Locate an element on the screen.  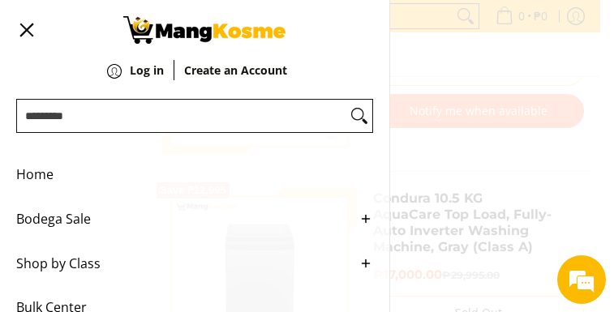
div: Minimize live chat window is located at coordinates (582, 28).